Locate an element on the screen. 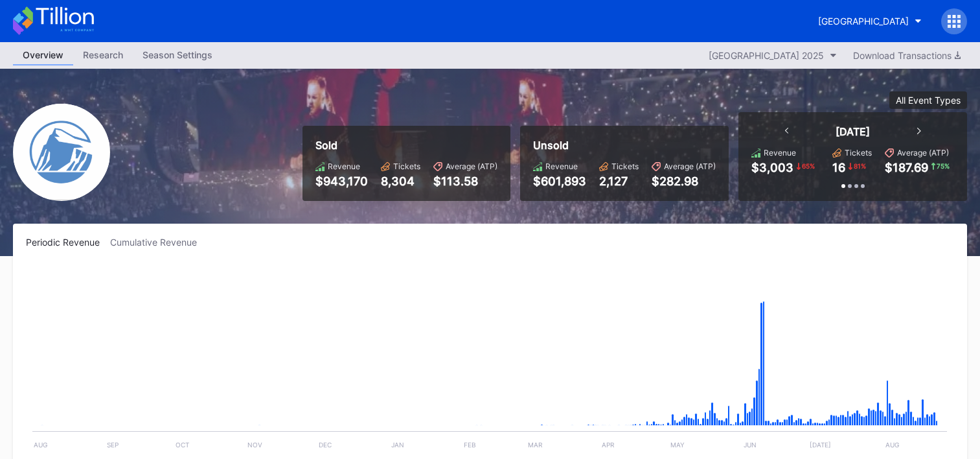 This screenshot has height=459, width=980. text: Jun is located at coordinates (750, 445).